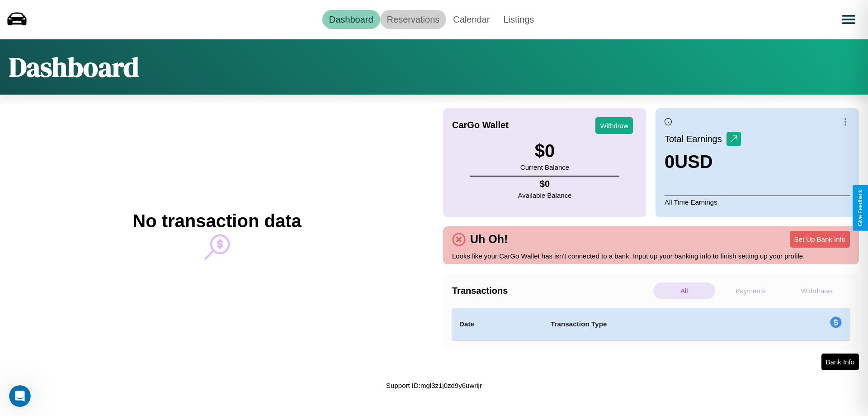 This screenshot has height=416, width=868. Describe the element at coordinates (703, 161) in the screenshot. I see `h3: 0 USD` at that location.